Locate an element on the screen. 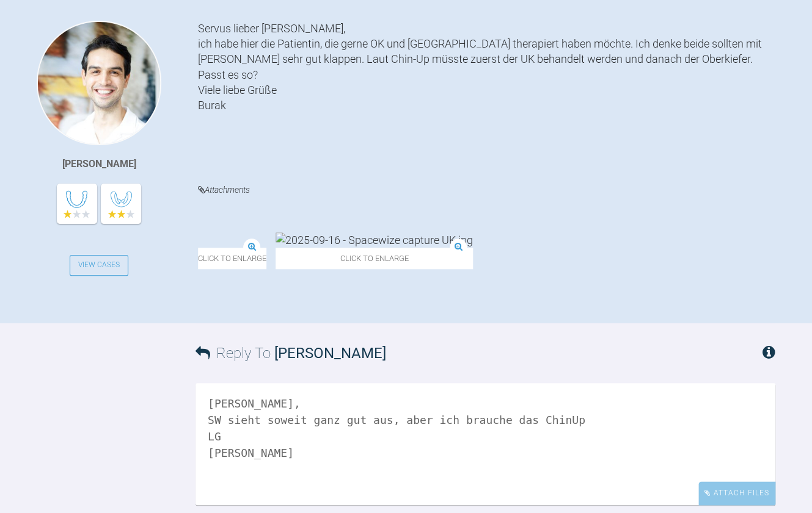 The height and width of the screenshot is (513, 812). img: Dr. Burak Kusche is located at coordinates (99, 83).